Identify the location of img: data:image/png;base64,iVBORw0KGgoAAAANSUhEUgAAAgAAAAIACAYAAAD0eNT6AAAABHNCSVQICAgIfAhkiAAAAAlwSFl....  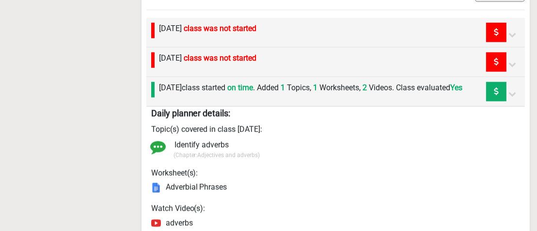
(156, 187).